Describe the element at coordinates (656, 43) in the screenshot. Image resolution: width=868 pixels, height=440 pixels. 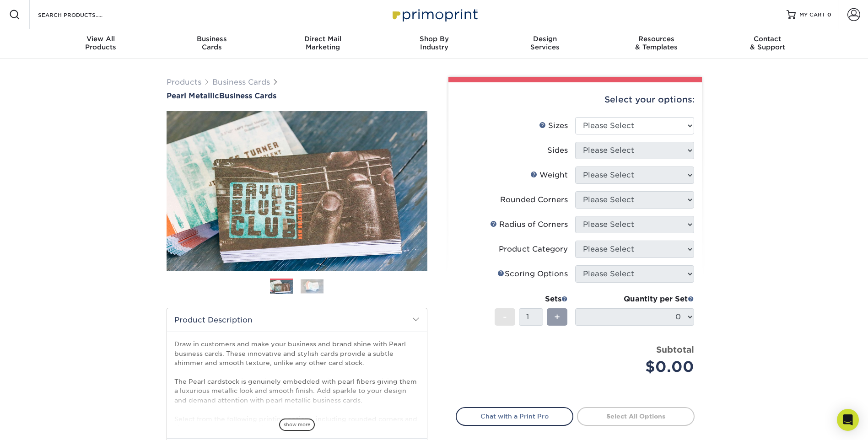
I see `div: & Templates` at that location.